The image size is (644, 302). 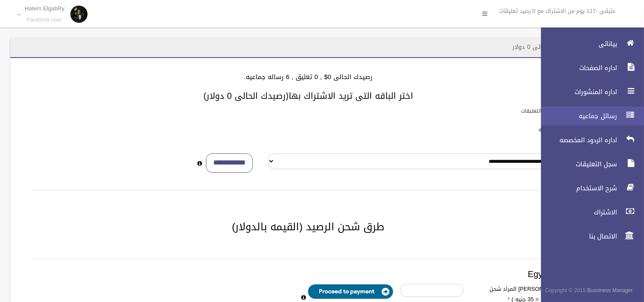 I want to click on span: الاشتراك, so click(x=577, y=212).